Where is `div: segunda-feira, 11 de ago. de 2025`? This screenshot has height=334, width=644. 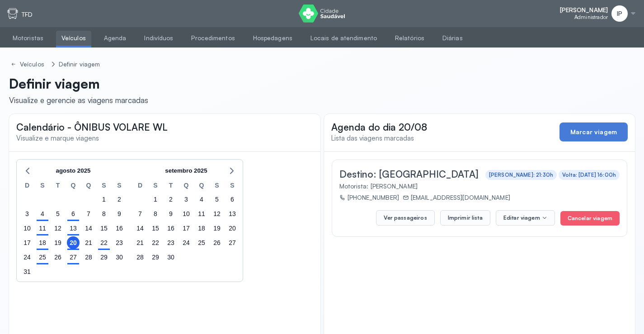 div: segunda-feira, 11 de ago. de 2025 is located at coordinates (42, 228).